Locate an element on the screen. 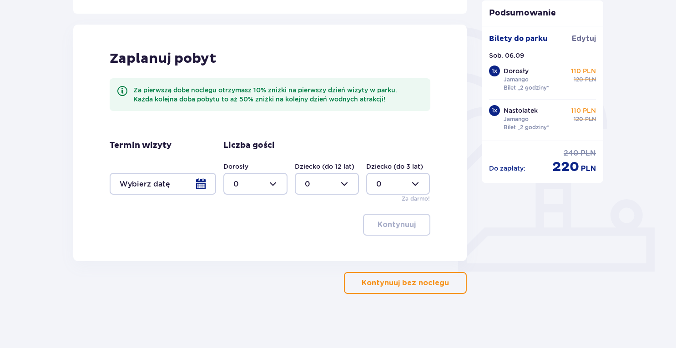 This screenshot has height=348, width=676. p: Dorosły is located at coordinates (516, 71).